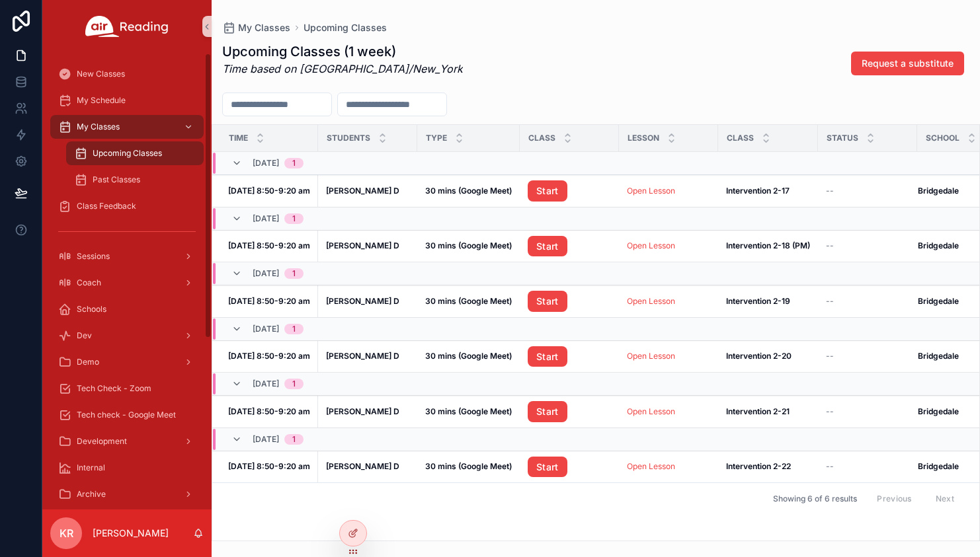 The width and height of the screenshot is (980, 557). What do you see at coordinates (758, 190) in the screenshot?
I see `strong: Intervention 2-17` at bounding box center [758, 190].